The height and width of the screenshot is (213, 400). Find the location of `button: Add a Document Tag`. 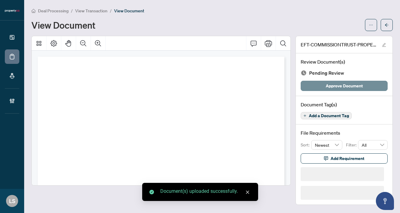

button: Add a Document Tag is located at coordinates (326, 116).